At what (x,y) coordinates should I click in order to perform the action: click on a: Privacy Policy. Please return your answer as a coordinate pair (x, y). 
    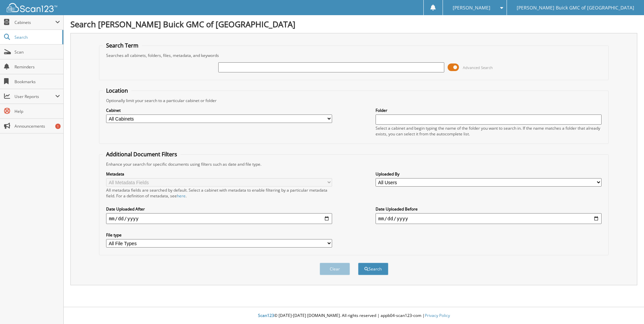
    Looking at the image, I should click on (437, 315).